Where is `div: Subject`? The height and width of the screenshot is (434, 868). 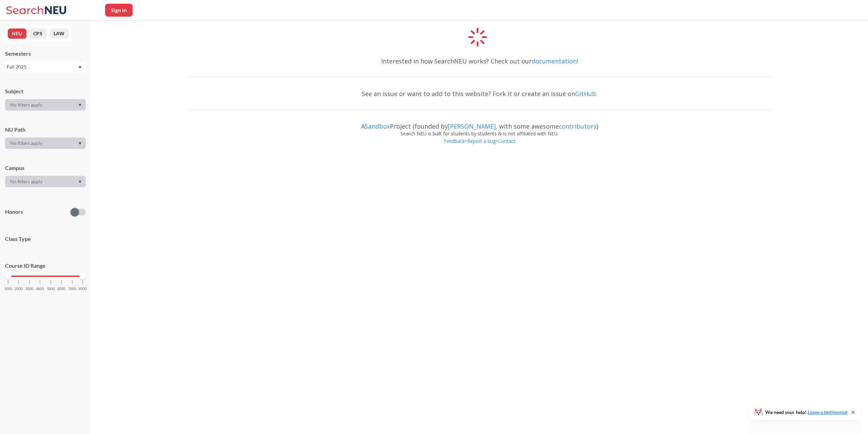
div: Subject is located at coordinates (46, 91).